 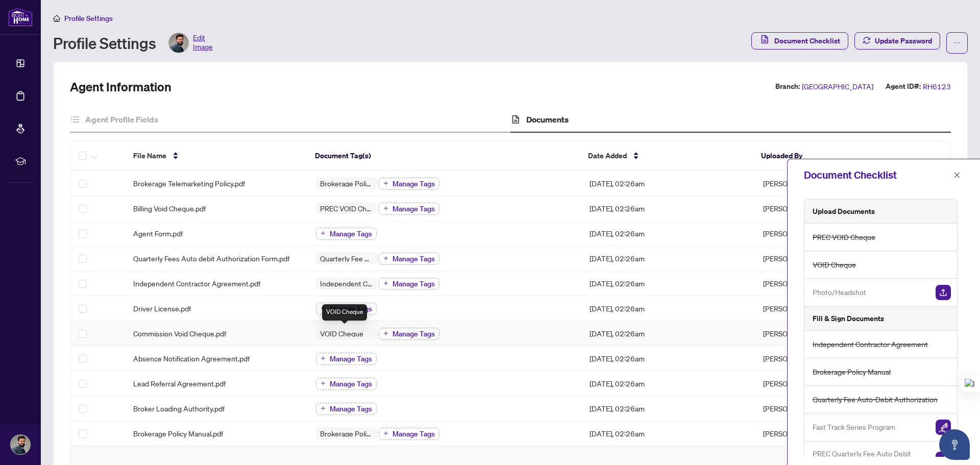 What do you see at coordinates (178, 408) in the screenshot?
I see `span: Broker Loading Authority.pdf` at bounding box center [178, 408].